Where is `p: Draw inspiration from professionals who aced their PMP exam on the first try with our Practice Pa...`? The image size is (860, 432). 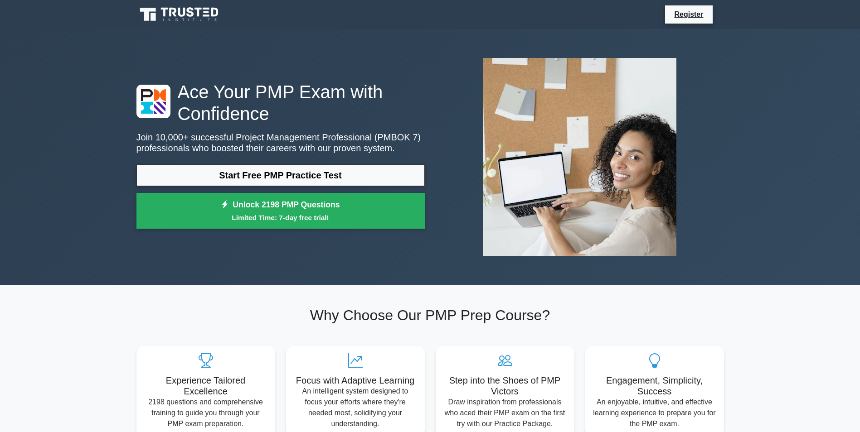 p: Draw inspiration from professionals who aced their PMP exam on the first try with our Practice Pa... is located at coordinates (505, 413).